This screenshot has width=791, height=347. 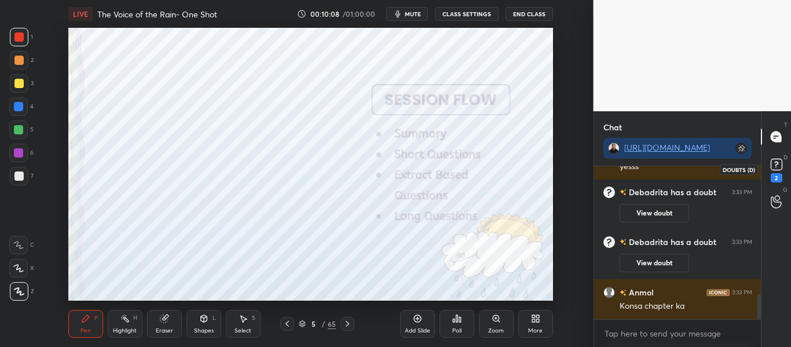 What do you see at coordinates (96, 318) in the screenshot?
I see `div: P` at bounding box center [96, 318].